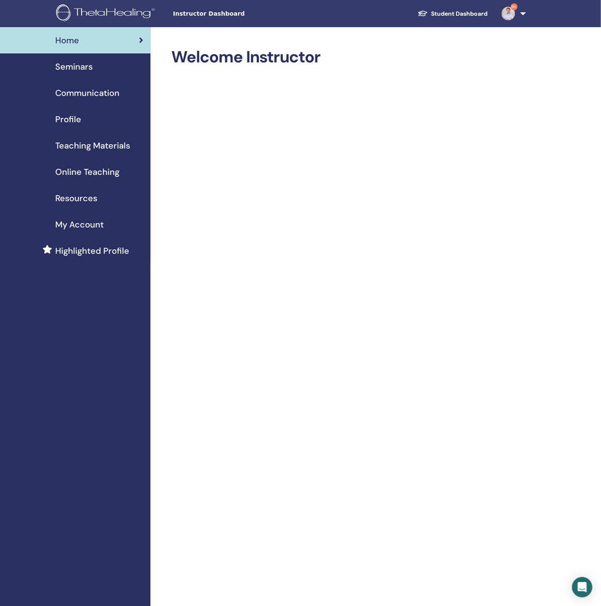  Describe the element at coordinates (76, 198) in the screenshot. I see `span: Resources` at that location.